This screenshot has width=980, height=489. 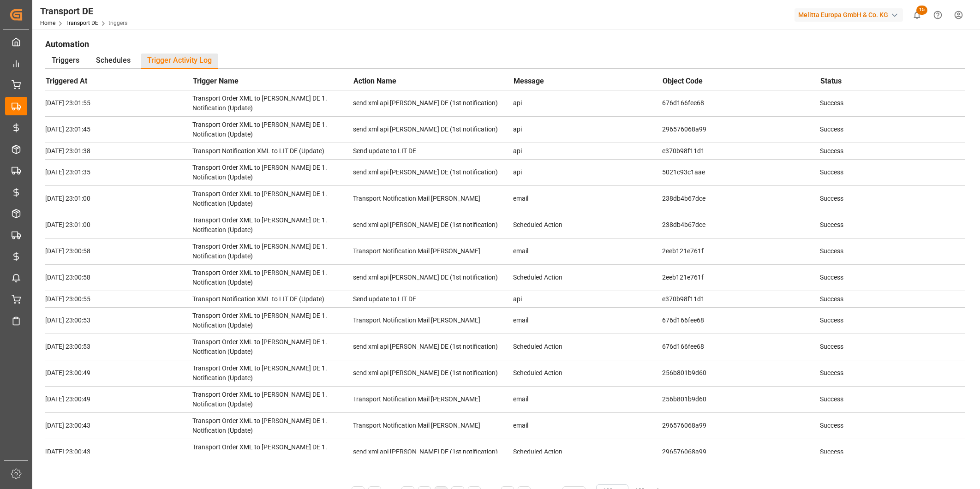 What do you see at coordinates (119, 82) in the screenshot?
I see `th: Triggered At` at bounding box center [119, 82].